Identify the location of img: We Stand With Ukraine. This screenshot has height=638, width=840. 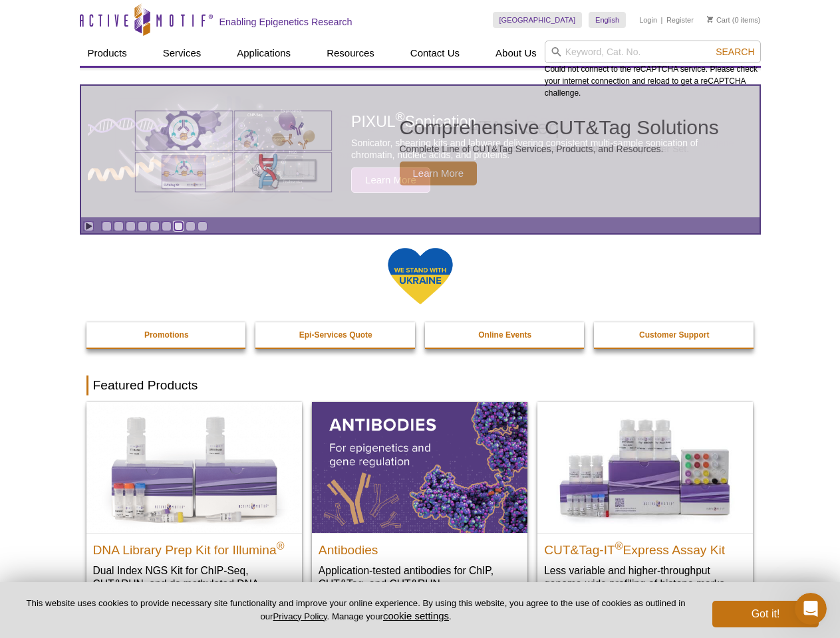
(420, 276).